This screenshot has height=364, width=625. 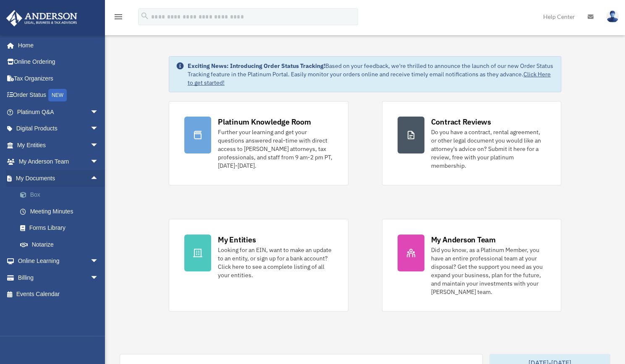 What do you see at coordinates (256, 66) in the screenshot?
I see `strong: Exciting News: Introducing Order Status Tracking!` at bounding box center [256, 66].